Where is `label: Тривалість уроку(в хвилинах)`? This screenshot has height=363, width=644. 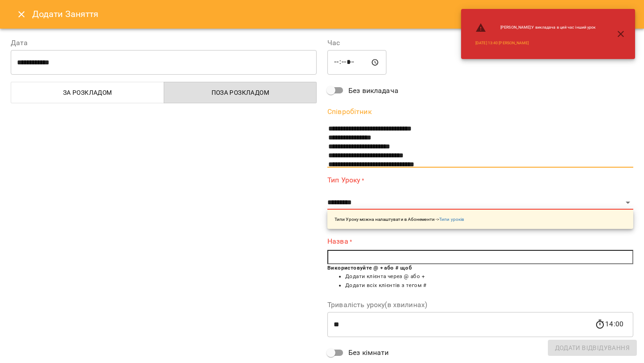 label: Тривалість уроку(в хвилинах) is located at coordinates (481, 305).